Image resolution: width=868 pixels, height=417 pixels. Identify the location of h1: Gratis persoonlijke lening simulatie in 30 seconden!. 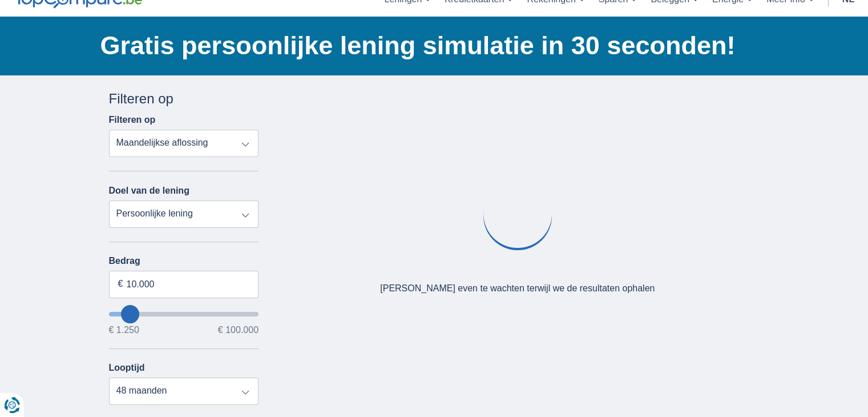
(430, 45).